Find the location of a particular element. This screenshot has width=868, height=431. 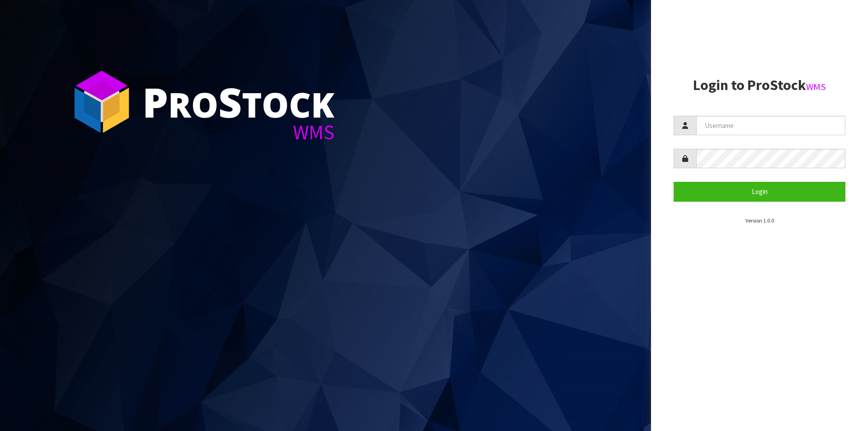

div: WMS is located at coordinates (238, 132).